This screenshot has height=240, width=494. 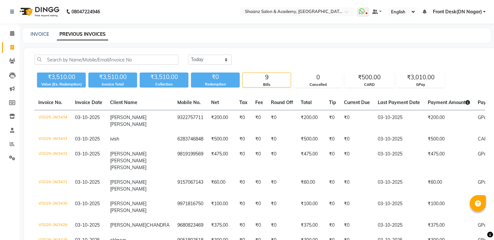 What do you see at coordinates (61, 84) in the screenshot?
I see `div: Value (Ex. Redemption)` at bounding box center [61, 84].